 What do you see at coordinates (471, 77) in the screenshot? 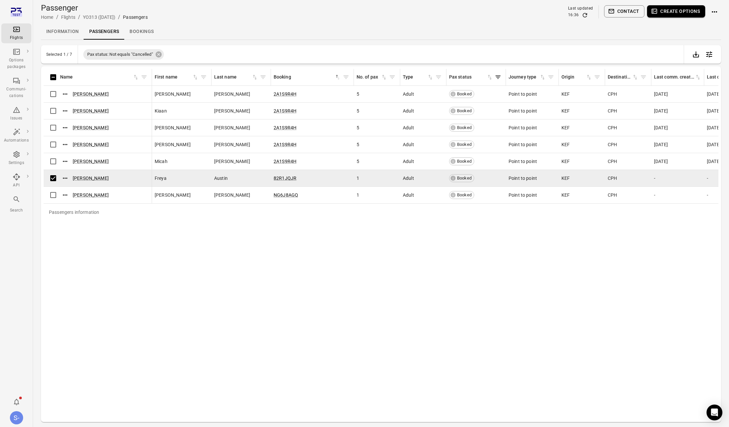
I see `span: Pax status` at bounding box center [471, 77].